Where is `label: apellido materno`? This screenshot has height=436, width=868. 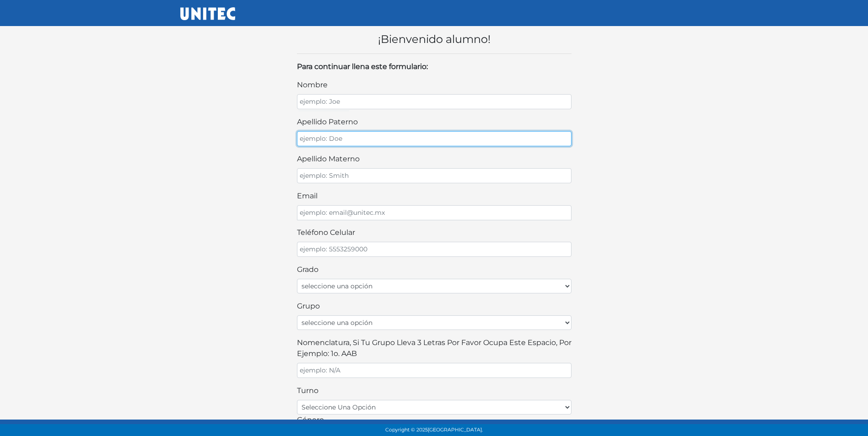 label: apellido materno is located at coordinates (328, 159).